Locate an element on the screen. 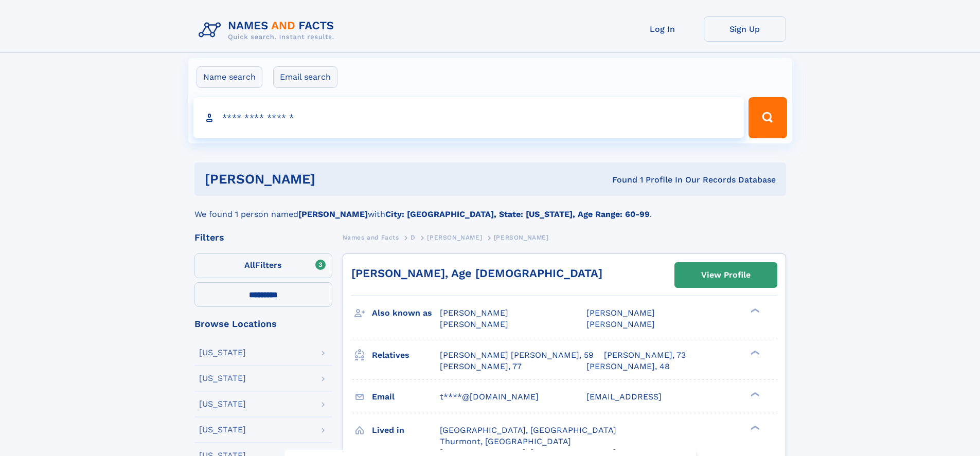 This screenshot has height=456, width=980. a: View Profile is located at coordinates (726, 275).